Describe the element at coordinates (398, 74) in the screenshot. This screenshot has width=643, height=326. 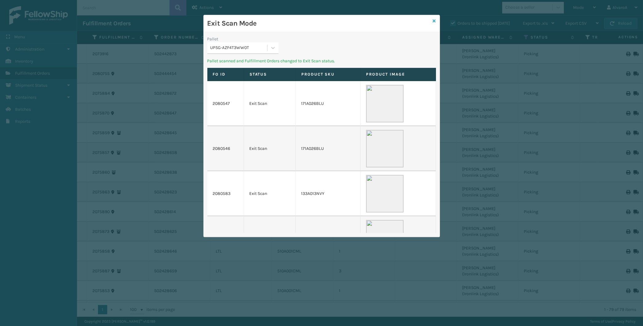
I see `label: Product Image` at that location.